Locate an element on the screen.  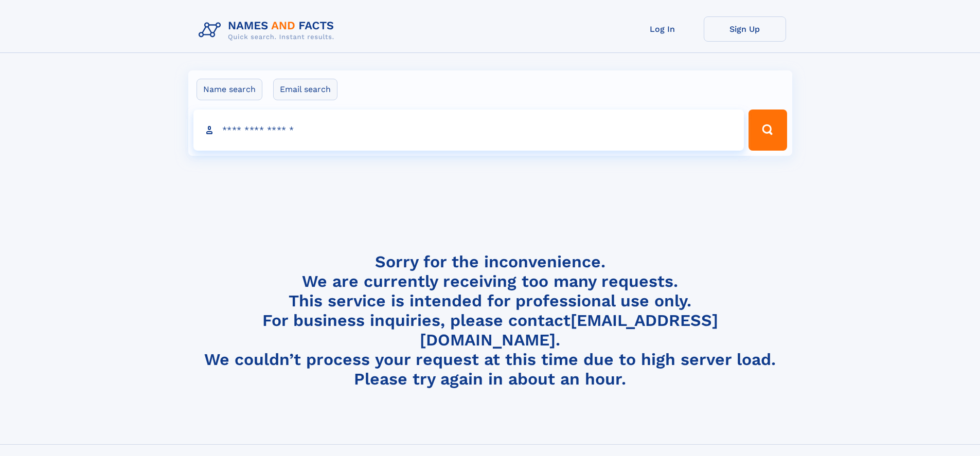
h4: Sorry for the inconvenience. We are currently receiving too many requests. This service is intend... is located at coordinates (490, 321).